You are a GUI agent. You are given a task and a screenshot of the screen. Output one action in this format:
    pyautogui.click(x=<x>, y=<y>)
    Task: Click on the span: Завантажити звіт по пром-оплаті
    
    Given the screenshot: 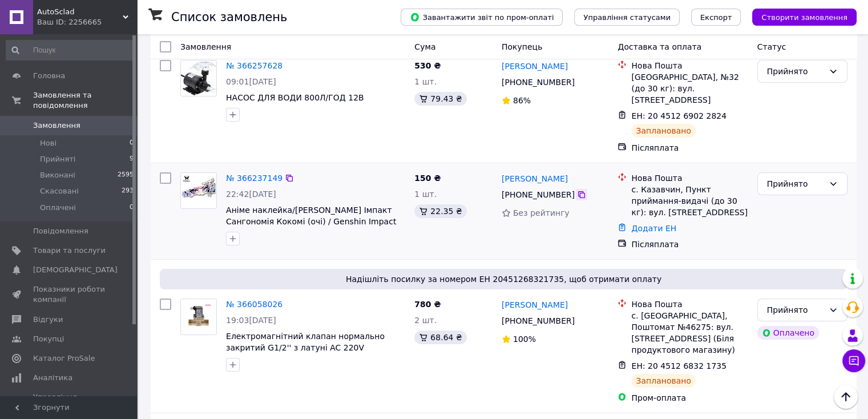 What is the action you would take?
    pyautogui.click(x=481, y=17)
    